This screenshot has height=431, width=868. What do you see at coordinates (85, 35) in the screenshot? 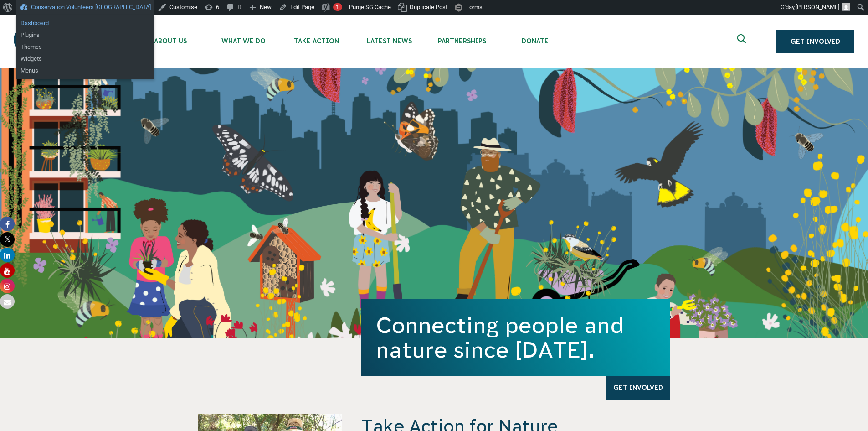
I see `a: Plugins` at bounding box center [85, 35].